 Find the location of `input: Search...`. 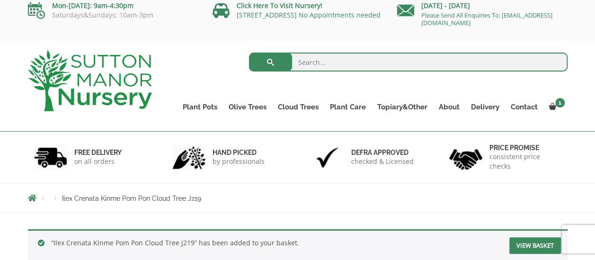

input: Search... is located at coordinates (408, 62).